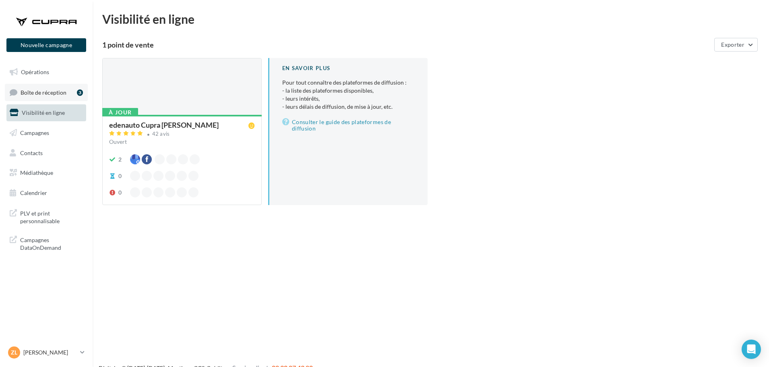 Image resolution: width=769 pixels, height=367 pixels. I want to click on a: Consulter le guide des plateformes de diffusion, so click(348, 125).